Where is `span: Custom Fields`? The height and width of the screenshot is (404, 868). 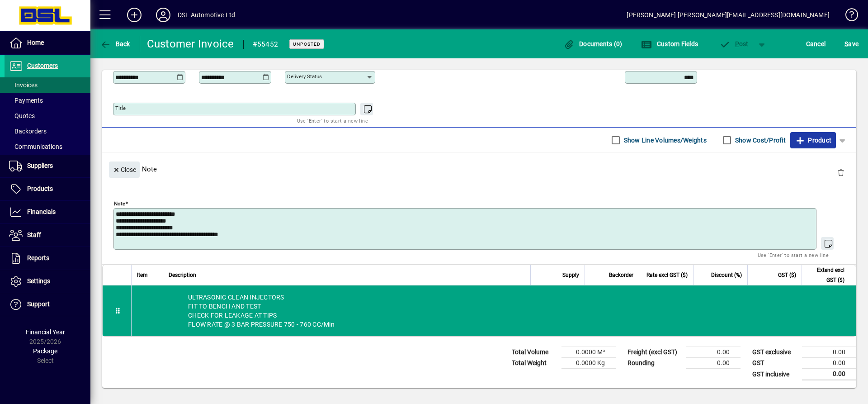 span: Custom Fields is located at coordinates (669, 44).